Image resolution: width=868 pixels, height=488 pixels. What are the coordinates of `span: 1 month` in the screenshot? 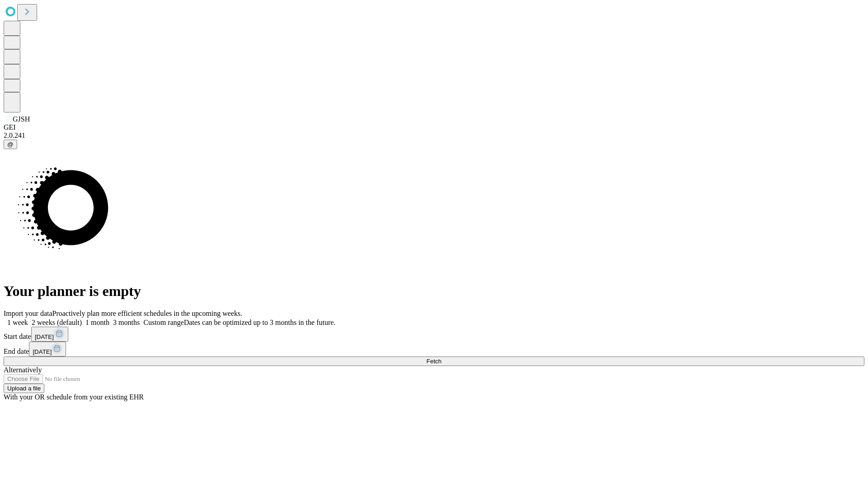 It's located at (97, 323).